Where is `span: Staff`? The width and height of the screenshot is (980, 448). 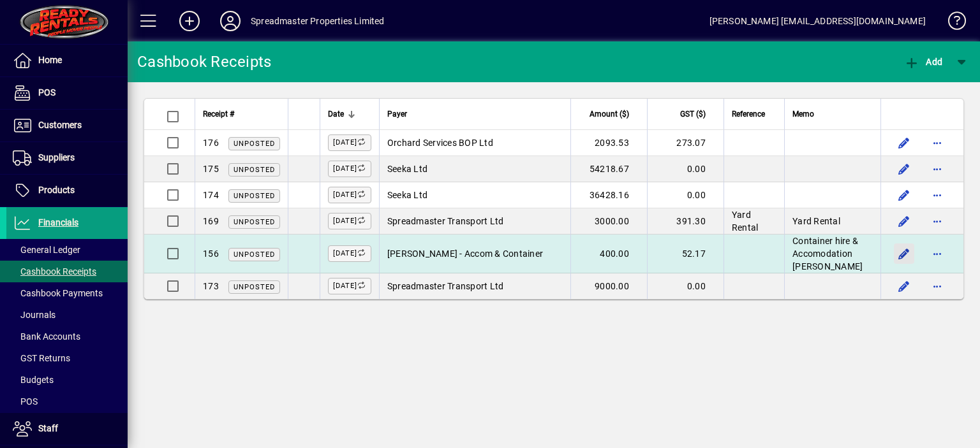
span: Staff is located at coordinates (48, 429).